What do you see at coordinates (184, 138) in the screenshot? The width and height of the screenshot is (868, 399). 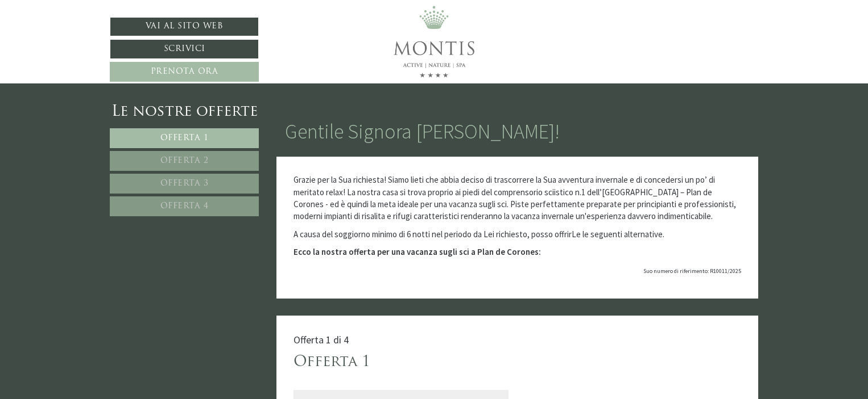 I see `span: Offerta 1` at bounding box center [184, 138].